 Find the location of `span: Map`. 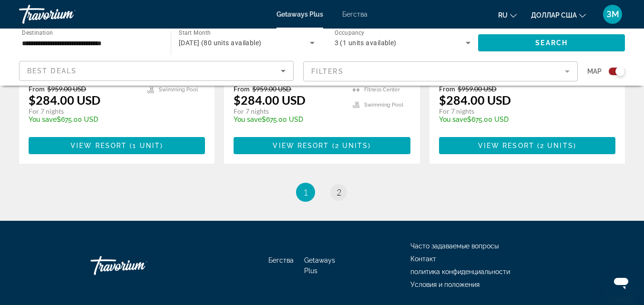

span: Map is located at coordinates (595, 71).